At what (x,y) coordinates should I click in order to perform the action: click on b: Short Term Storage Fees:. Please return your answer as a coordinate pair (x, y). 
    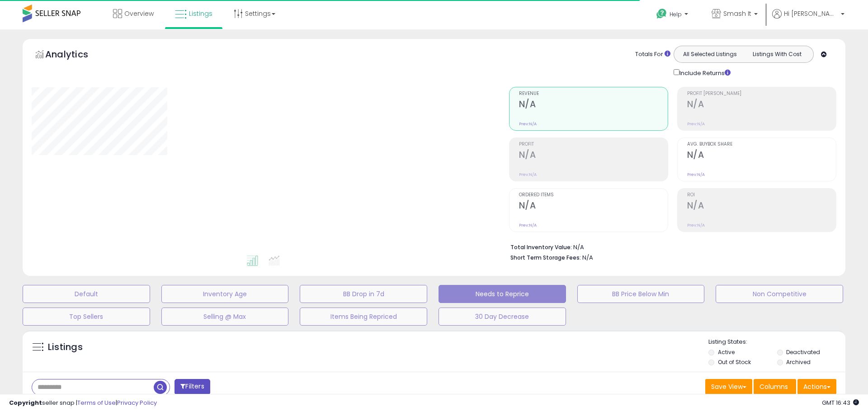
    Looking at the image, I should click on (545, 257).